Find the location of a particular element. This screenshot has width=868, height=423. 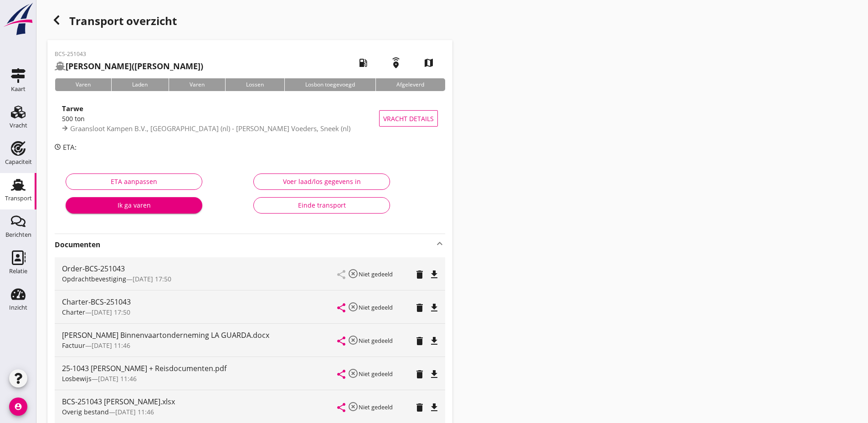

p: BCS-251043 is located at coordinates (129, 54).